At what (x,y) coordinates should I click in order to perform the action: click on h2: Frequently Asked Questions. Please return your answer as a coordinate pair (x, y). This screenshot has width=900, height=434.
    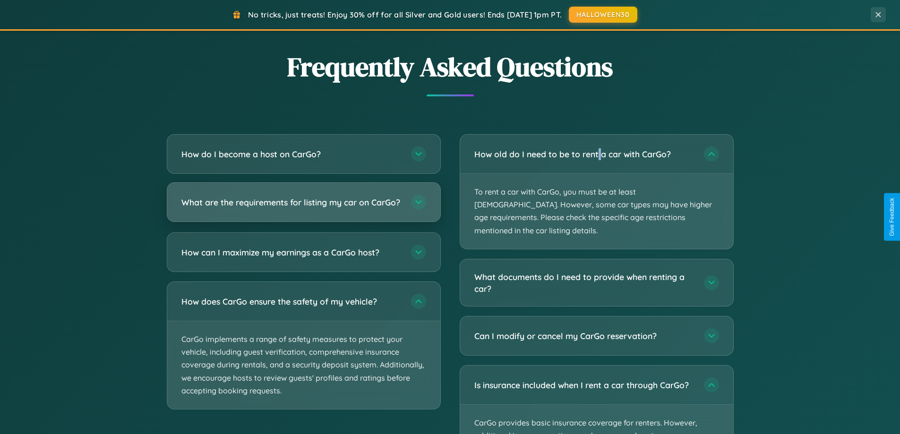
    Looking at the image, I should click on (450, 67).